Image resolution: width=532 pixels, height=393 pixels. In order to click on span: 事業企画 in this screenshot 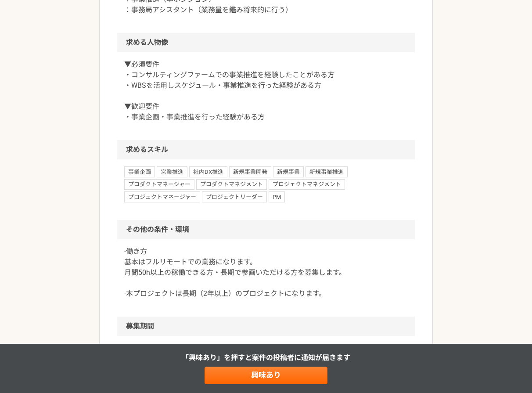, I will do `click(140, 172)`.